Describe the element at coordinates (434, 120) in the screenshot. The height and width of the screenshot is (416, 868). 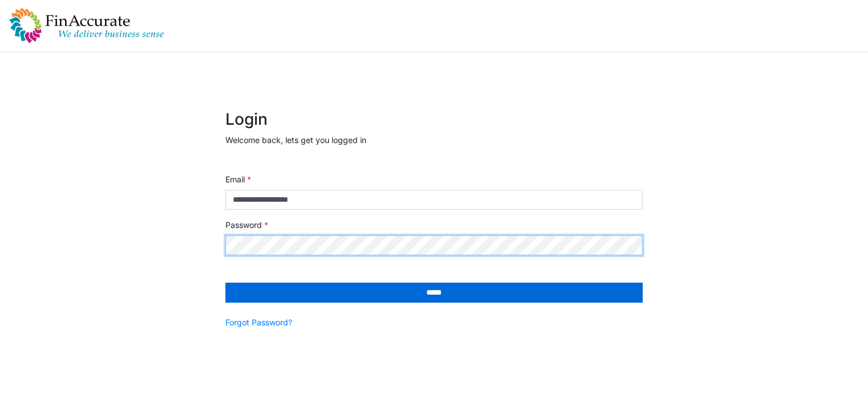
I see `h2: Login` at that location.